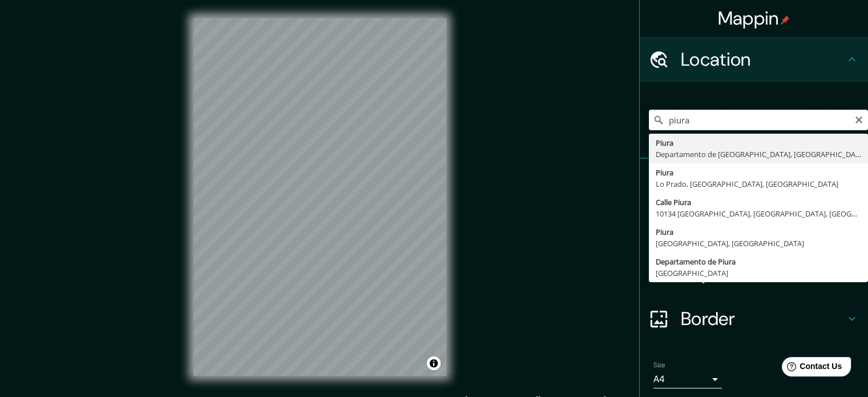  Describe the element at coordinates (54, 14) in the screenshot. I see `span: Contact Us` at that location.